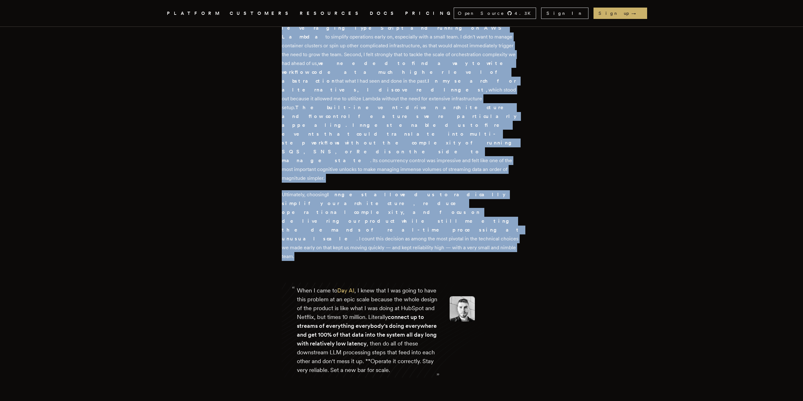  Describe the element at coordinates (402, 226) in the screenshot. I see `p: Ultimately, choosing . I count this decision as among the most pivotal in the technical choices w...` at that location.